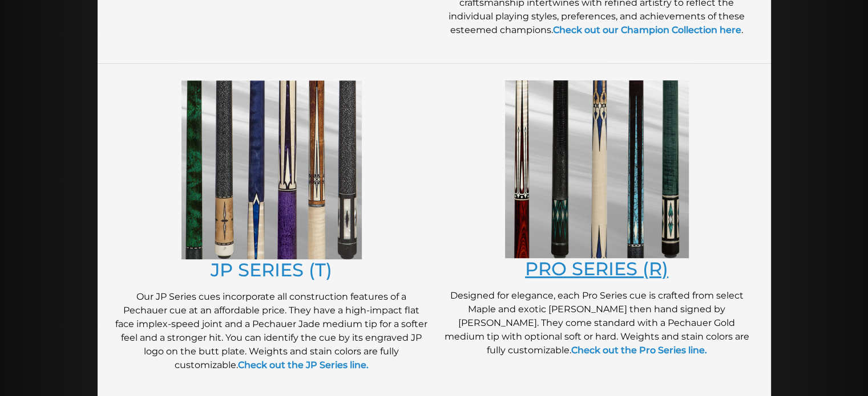  I want to click on a: Check out our Champion Collection here, so click(647, 29).